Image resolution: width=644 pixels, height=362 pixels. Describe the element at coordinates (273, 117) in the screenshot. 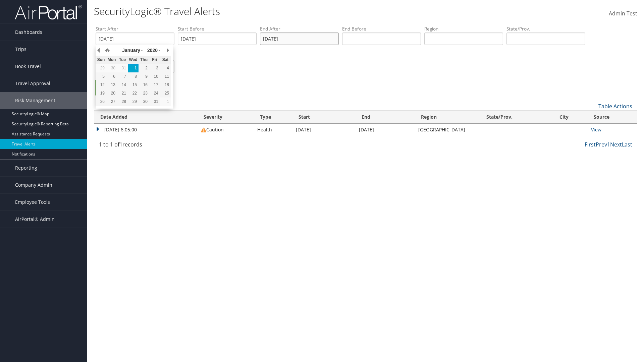

I see `th: Type: activate to sort column ascending` at that location.